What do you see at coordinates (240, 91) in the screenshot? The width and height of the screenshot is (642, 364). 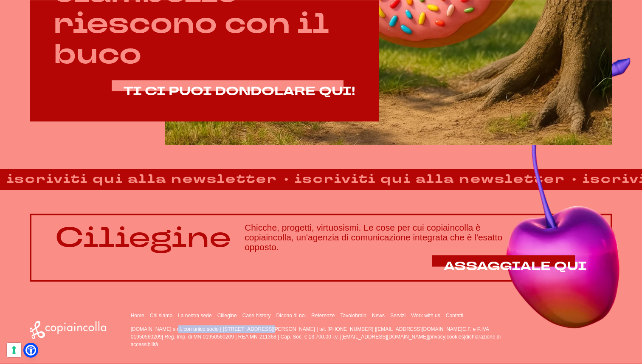 I see `a: TI CI PUOI DONDOLARE QUI!` at bounding box center [240, 91].